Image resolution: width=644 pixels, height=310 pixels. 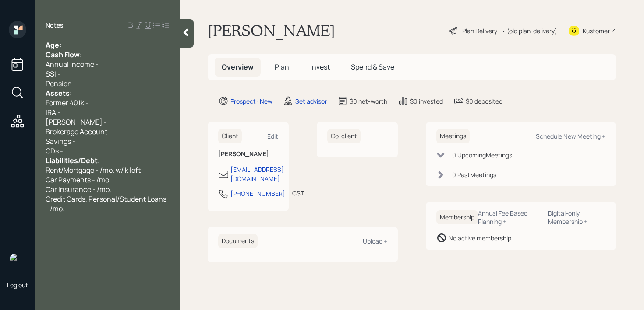 I want to click on div: Upload +, so click(x=375, y=241).